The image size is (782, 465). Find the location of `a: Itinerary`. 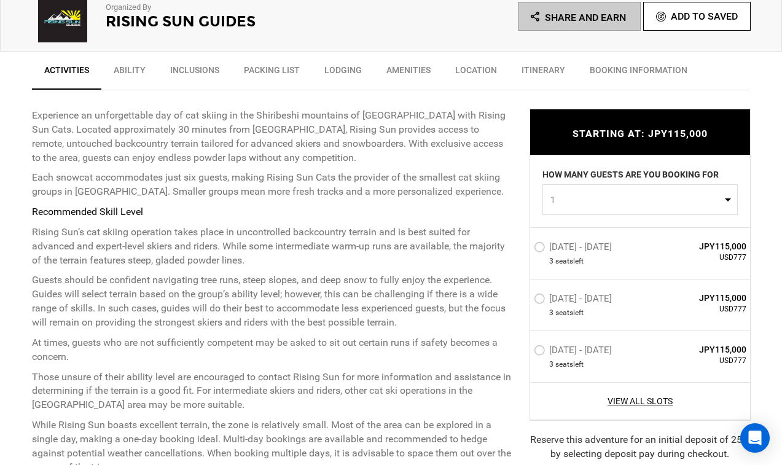

a: Itinerary is located at coordinates (543, 73).